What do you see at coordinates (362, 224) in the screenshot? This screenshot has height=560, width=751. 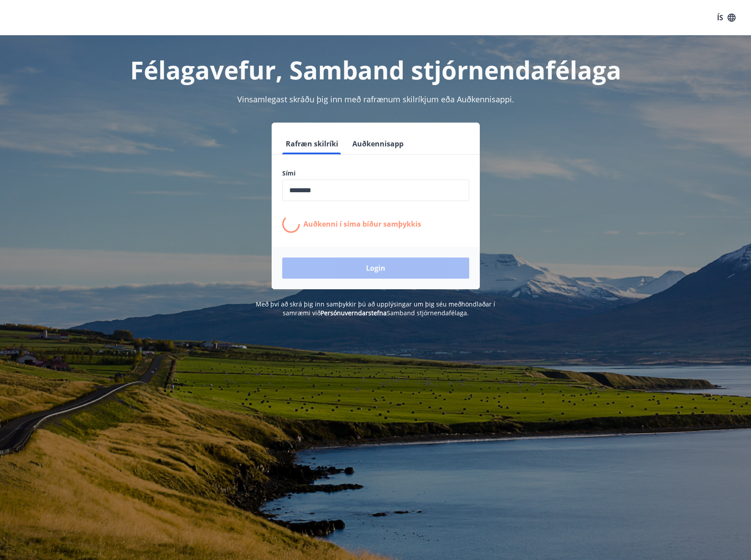 I see `p: Auðkenni í síma bíður samþykkis` at bounding box center [362, 224].